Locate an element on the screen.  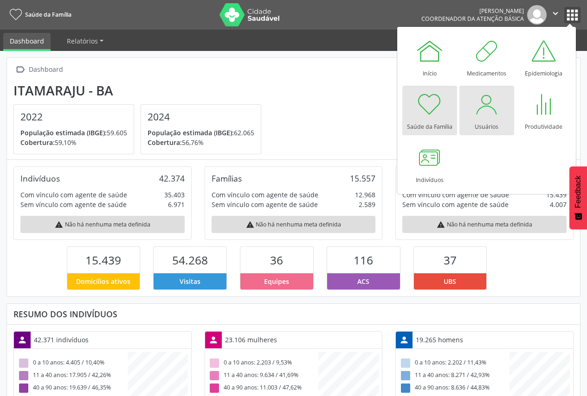
div: 35.403 is located at coordinates (174, 195).